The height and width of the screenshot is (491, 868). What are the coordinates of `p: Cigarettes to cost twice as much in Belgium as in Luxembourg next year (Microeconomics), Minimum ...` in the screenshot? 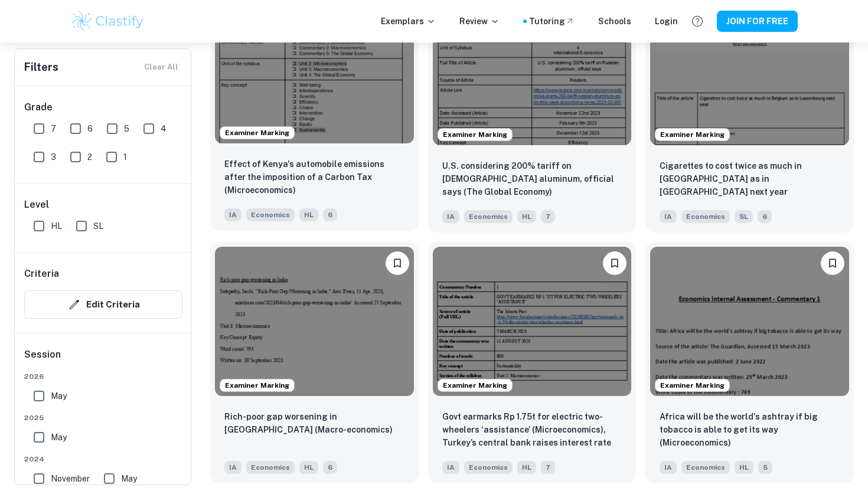 It's located at (750, 180).